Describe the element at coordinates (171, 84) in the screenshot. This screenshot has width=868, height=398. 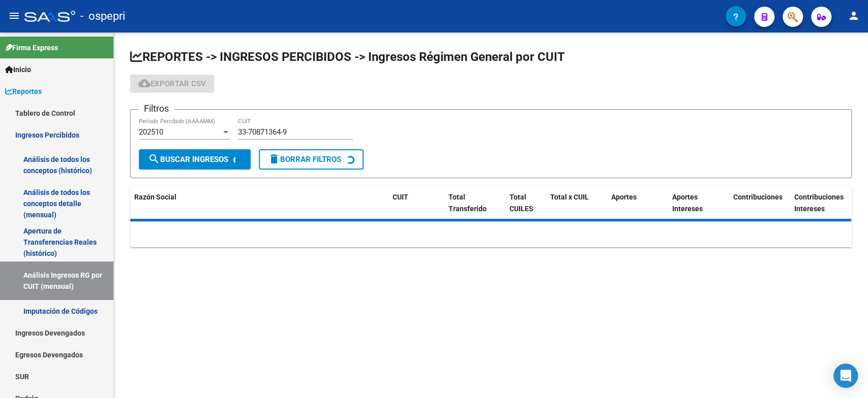
I see `button: Exportar CSV` at that location.